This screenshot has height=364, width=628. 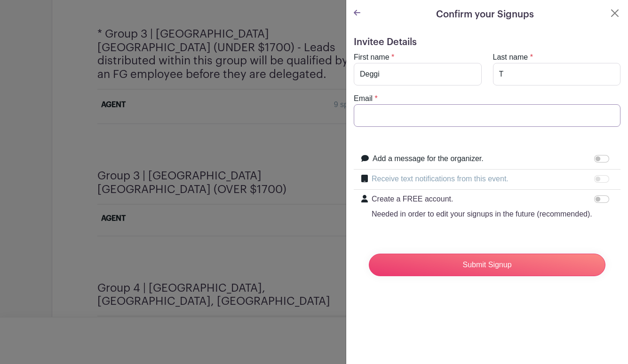 I want to click on label: Receive text notifications from this event., so click(x=440, y=179).